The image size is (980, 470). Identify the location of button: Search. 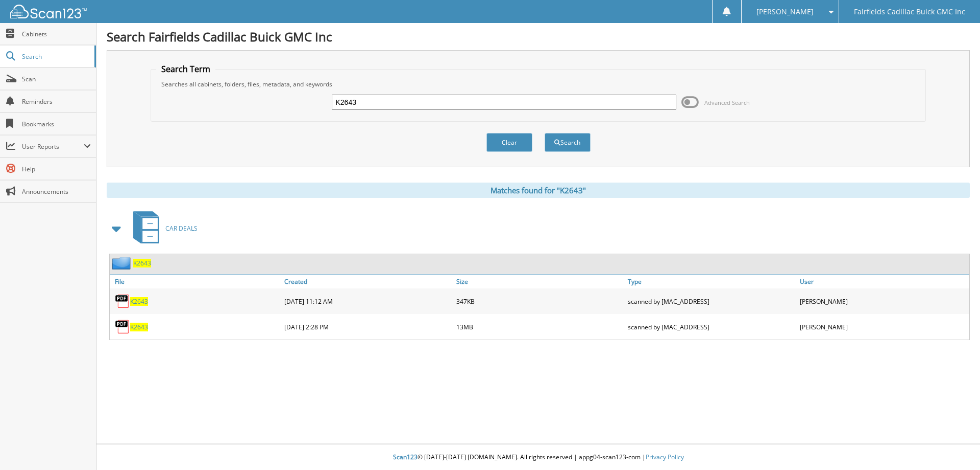
(568, 142).